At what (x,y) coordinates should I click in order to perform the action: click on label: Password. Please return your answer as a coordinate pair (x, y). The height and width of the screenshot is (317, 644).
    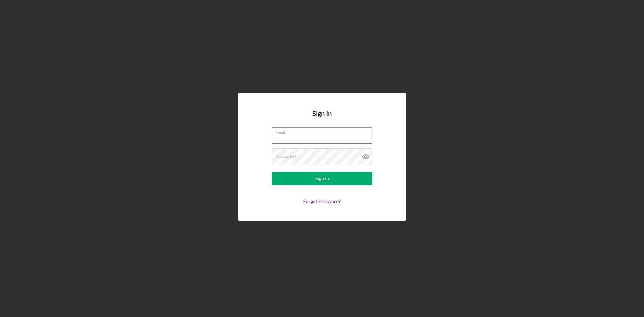
    Looking at the image, I should click on (286, 157).